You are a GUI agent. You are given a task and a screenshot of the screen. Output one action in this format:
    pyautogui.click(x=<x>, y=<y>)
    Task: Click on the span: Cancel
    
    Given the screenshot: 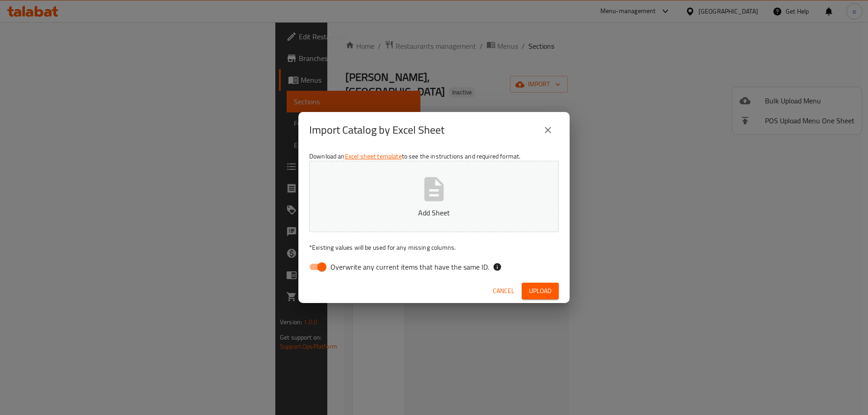 What is the action you would take?
    pyautogui.click(x=504, y=291)
    